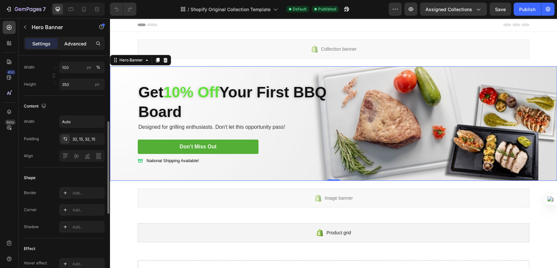 This screenshot has width=557, height=268. I want to click on button: 7, so click(25, 9).